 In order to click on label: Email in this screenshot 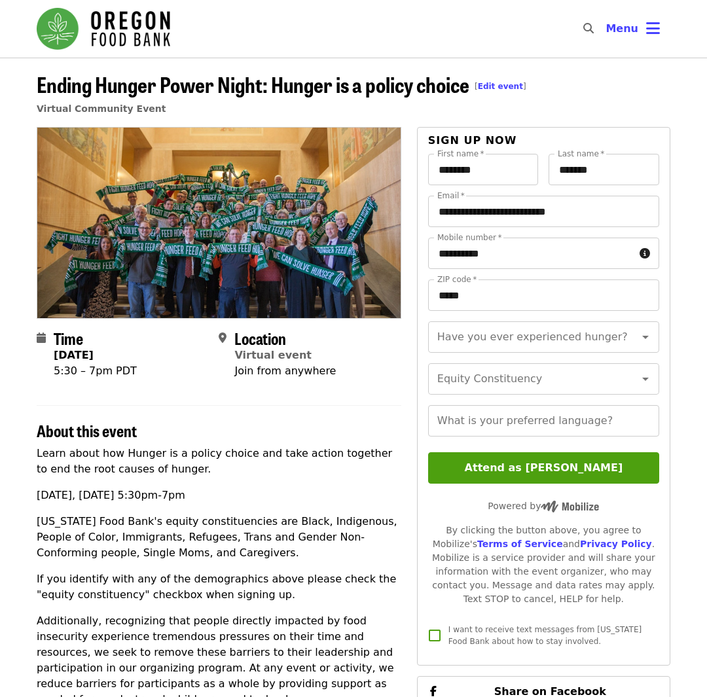, I will do `click(451, 196)`.